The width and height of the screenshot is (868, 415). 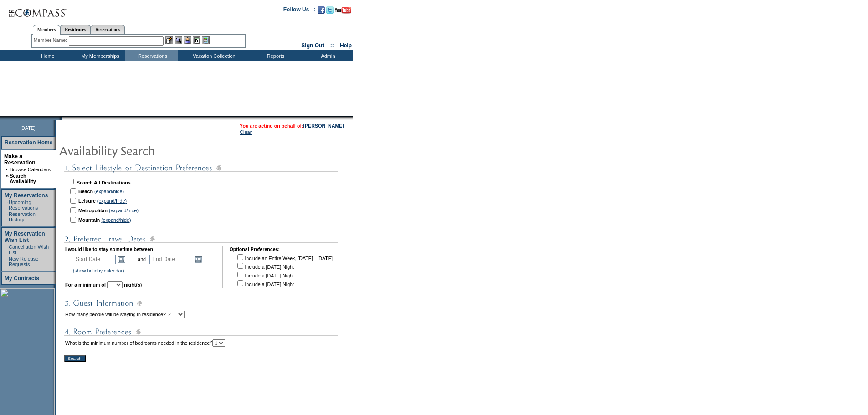 I want to click on td: Home, so click(x=46, y=56).